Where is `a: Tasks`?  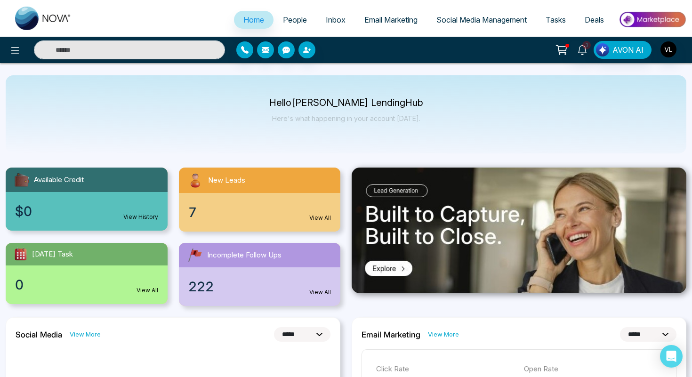 a: Tasks is located at coordinates (556, 20).